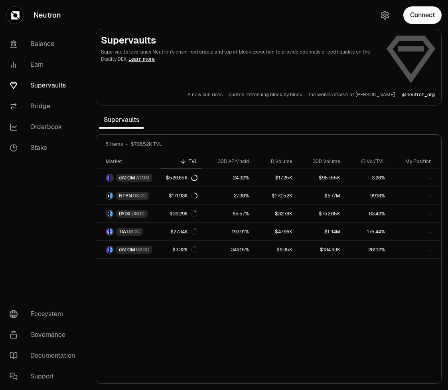 The width and height of the screenshot is (448, 390). I want to click on div: 30D APY/hold, so click(228, 161).